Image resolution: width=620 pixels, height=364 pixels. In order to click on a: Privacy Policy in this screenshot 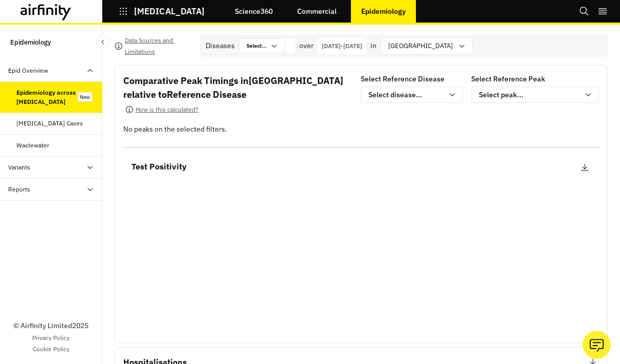, I will do `click(51, 338)`.